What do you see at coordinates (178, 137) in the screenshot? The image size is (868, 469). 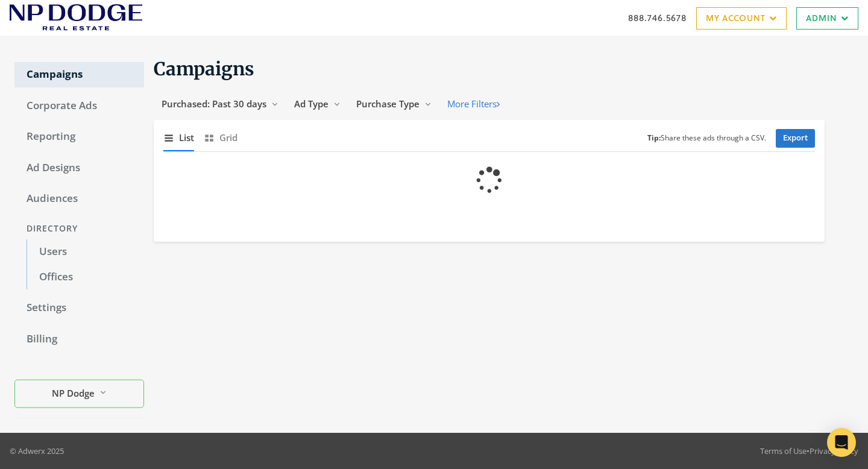 I see `button: List` at bounding box center [178, 137].